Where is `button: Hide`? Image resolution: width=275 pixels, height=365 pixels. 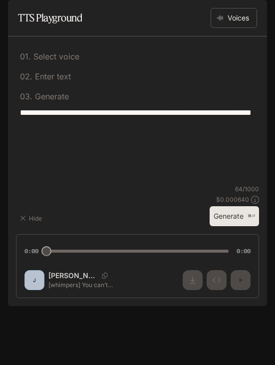 button: Hide is located at coordinates (32, 218).